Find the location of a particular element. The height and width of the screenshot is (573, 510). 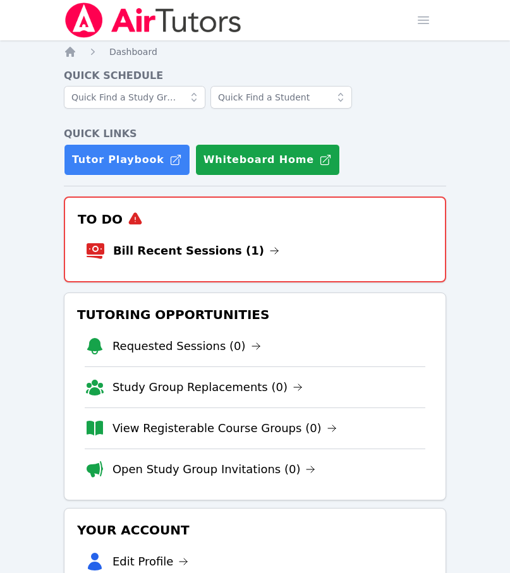

h3: To Do is located at coordinates (255, 219).